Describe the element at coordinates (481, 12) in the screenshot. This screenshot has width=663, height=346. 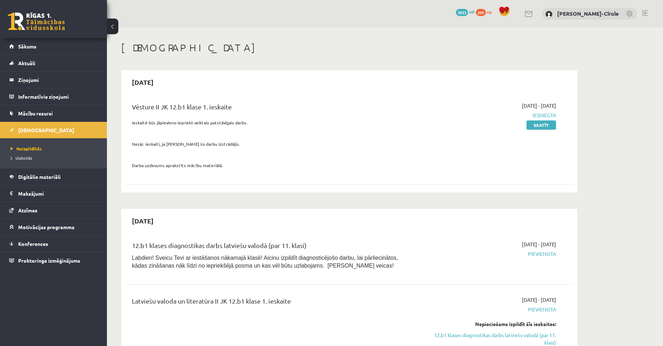
I see `span: 295` at that location.